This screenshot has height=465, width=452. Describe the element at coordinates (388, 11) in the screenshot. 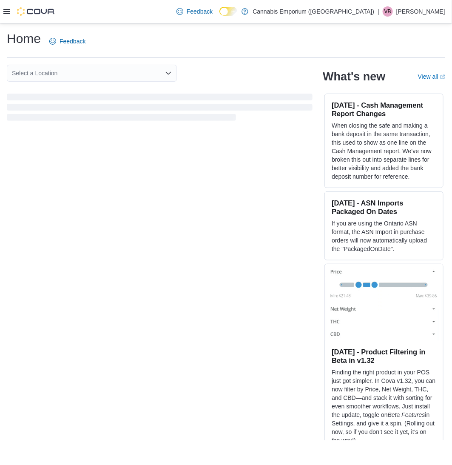

I see `span: VB` at that location.